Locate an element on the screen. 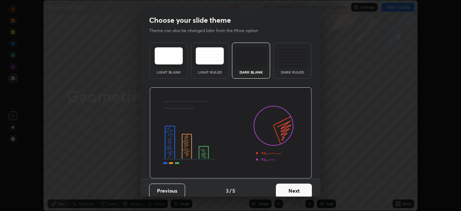 The height and width of the screenshot is (211, 461). button: Previous is located at coordinates (167, 190).